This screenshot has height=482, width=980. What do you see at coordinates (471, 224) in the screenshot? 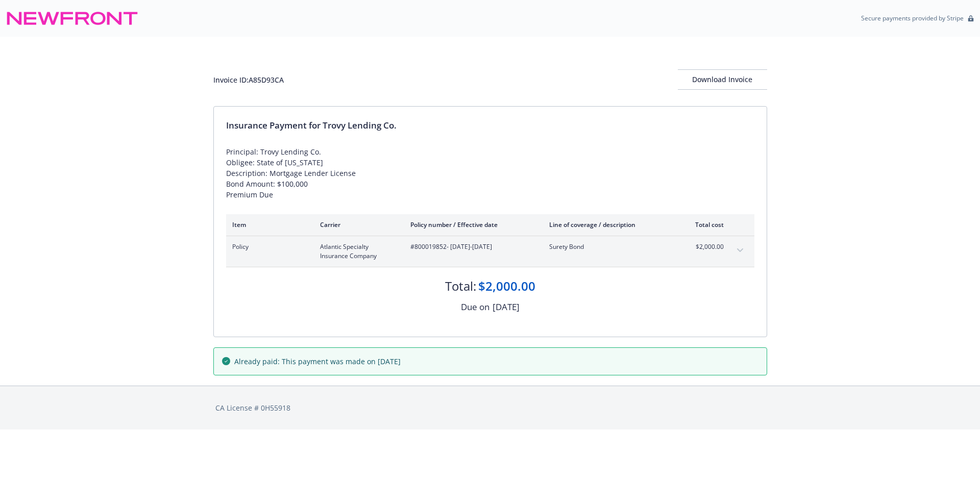
I see `div: Policy number / Effective date` at bounding box center [471, 224].